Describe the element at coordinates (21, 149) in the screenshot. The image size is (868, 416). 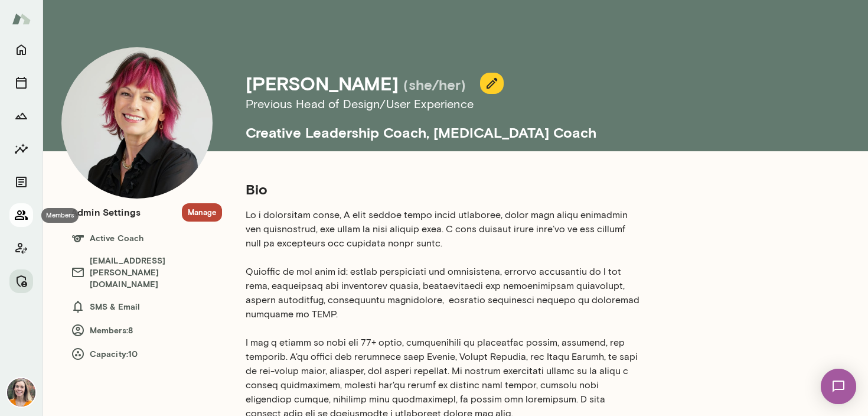
I see `button: Insights` at that location.